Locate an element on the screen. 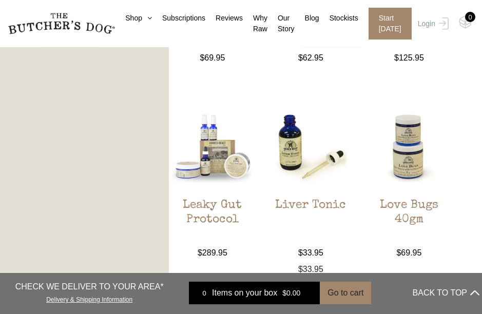  a: Love Bugs 40gmLove Bugs 40gm $69.95 is located at coordinates (409, 181).